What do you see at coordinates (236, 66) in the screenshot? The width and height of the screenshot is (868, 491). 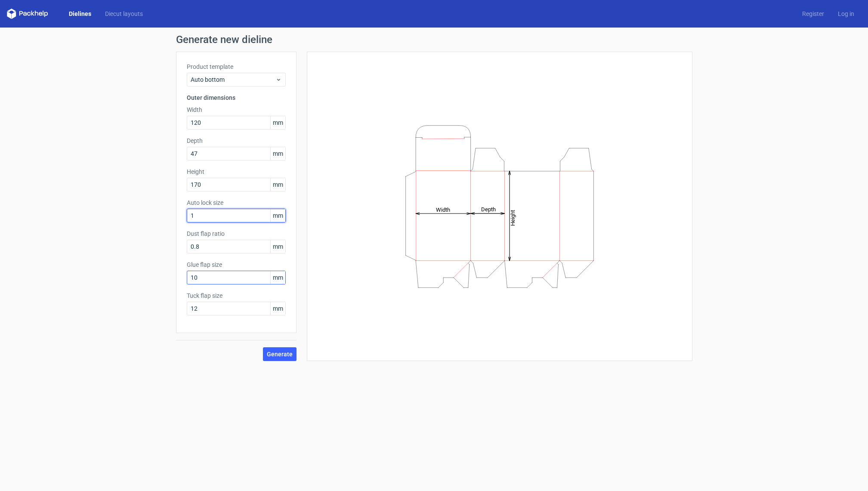 I see `label: Product template` at bounding box center [236, 66].